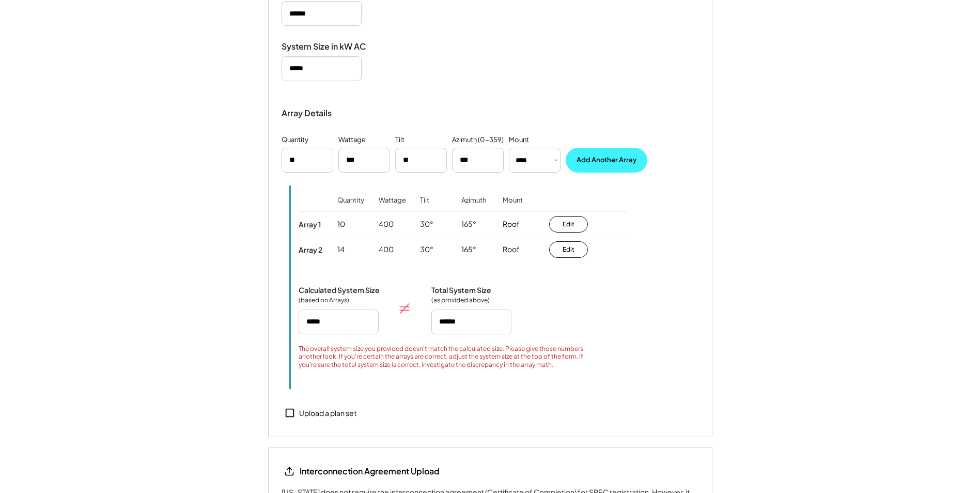  What do you see at coordinates (308, 113) in the screenshot?
I see `div: Array Details` at bounding box center [308, 113].